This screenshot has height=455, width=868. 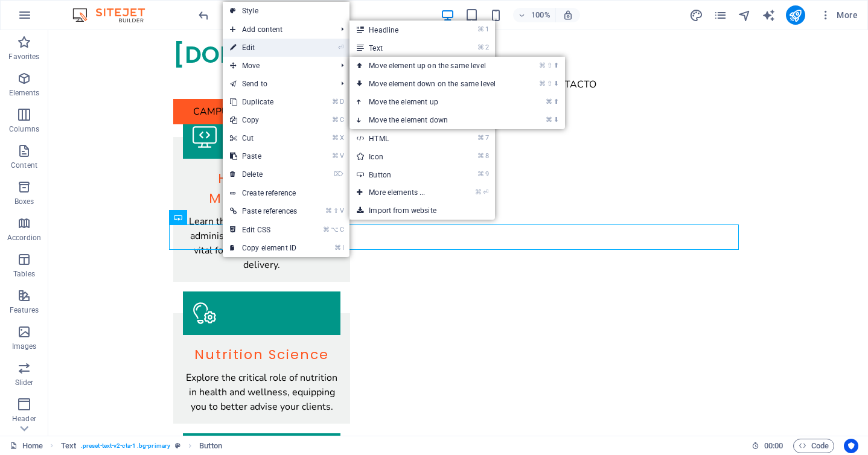 What do you see at coordinates (851, 446) in the screenshot?
I see `button: Usercentrics` at bounding box center [851, 446].